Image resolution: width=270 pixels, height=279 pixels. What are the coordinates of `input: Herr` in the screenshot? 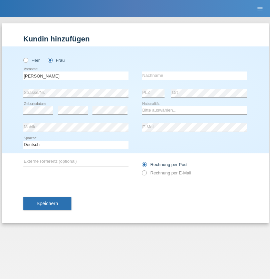 It's located at (25, 60).